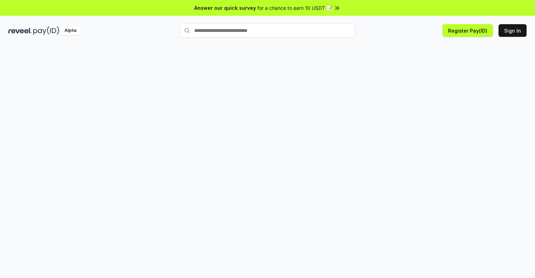 This screenshot has width=535, height=278. Describe the element at coordinates (20, 31) in the screenshot. I see `img: reveel_dark` at that location.